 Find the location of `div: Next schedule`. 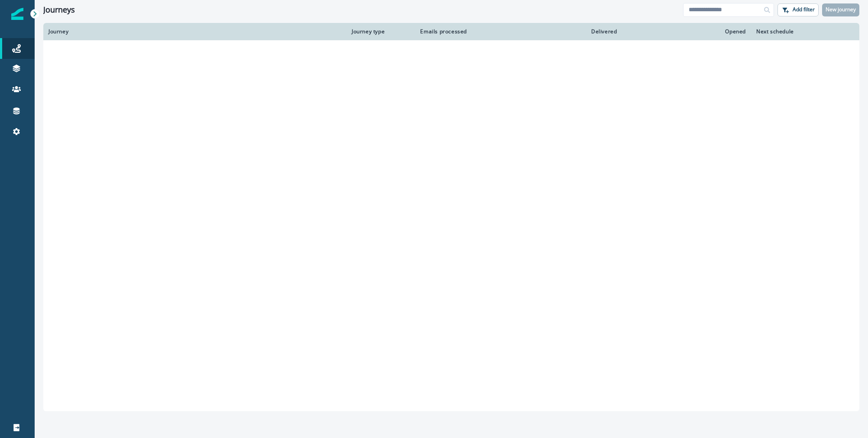

div: Next schedule is located at coordinates (794, 32).